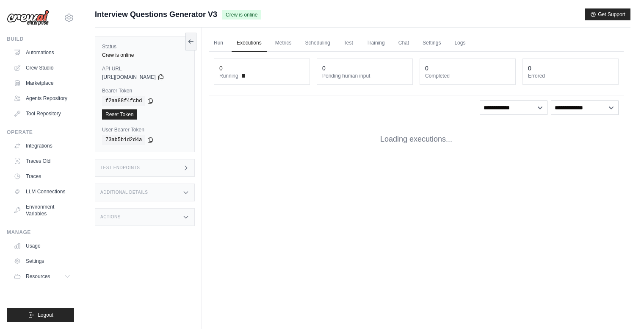 The image size is (644, 329). I want to click on dt: Completed, so click(467, 76).